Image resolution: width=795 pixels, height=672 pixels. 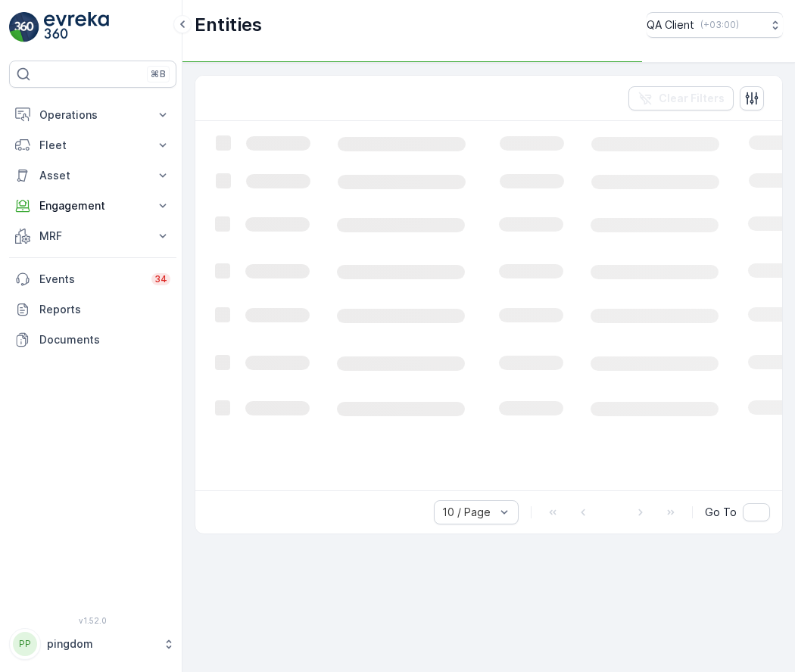 What do you see at coordinates (92, 145) in the screenshot?
I see `p: Fleet` at bounding box center [92, 145].